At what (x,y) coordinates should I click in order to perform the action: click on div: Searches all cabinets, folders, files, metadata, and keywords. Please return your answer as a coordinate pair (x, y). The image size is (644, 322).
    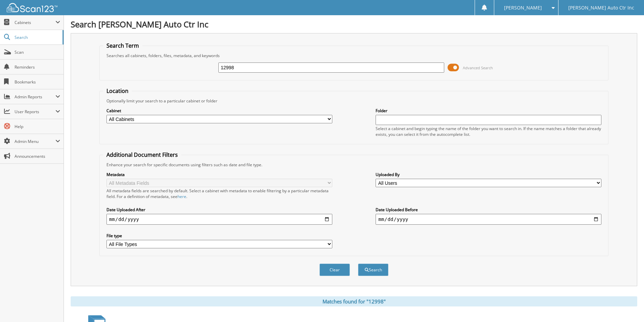
    Looking at the image, I should click on (354, 56).